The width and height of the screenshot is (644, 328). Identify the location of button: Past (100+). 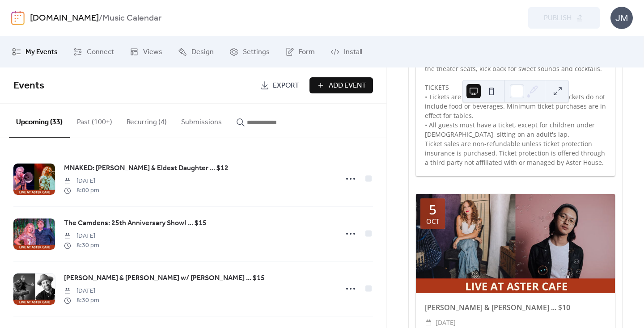
(94, 120).